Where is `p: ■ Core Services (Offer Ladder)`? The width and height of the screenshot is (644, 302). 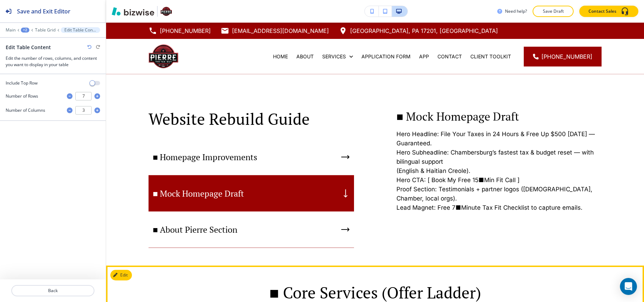
p: ■ Core Services (Offer Ladder) is located at coordinates (375, 292).